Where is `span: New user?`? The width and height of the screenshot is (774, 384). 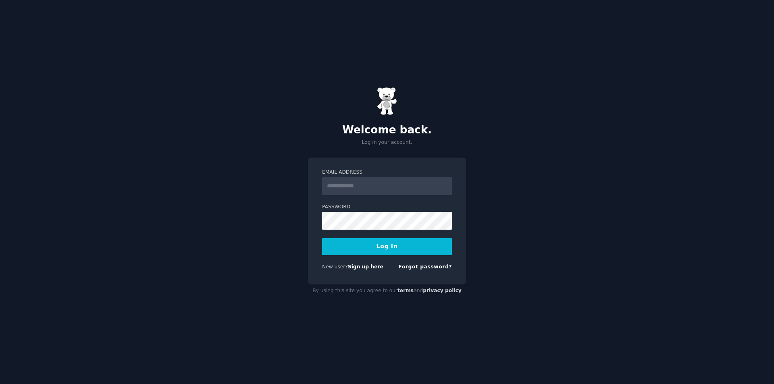
span: New user? is located at coordinates (335, 267).